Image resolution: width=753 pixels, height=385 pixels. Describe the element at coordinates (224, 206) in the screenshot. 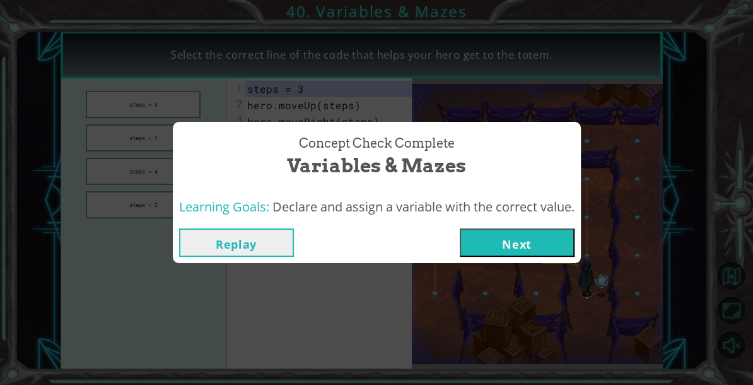

I see `span: Learning Goals:` at that location.